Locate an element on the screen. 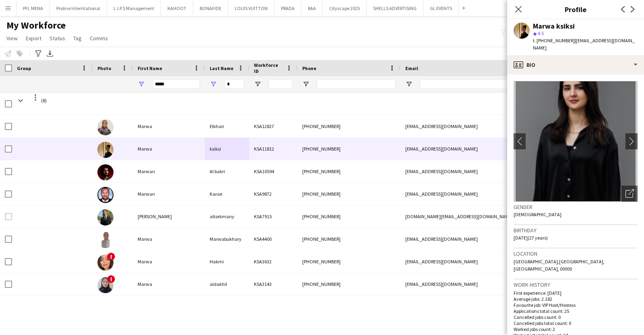  input: Phone Filter Input is located at coordinates (356, 84).